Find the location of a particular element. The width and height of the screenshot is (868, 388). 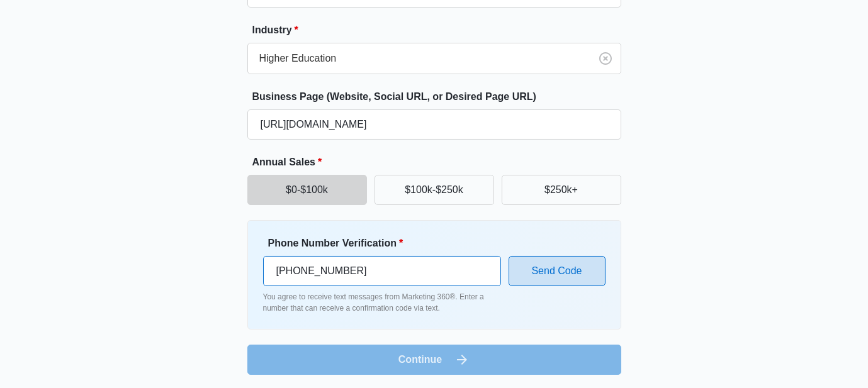

button: $0-$100k is located at coordinates (307, 190).